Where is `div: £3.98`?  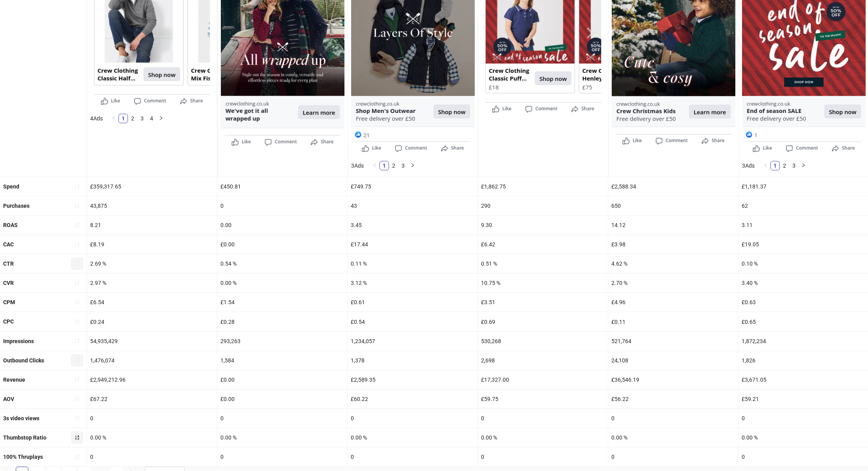
div: £3.98 is located at coordinates (673, 244).